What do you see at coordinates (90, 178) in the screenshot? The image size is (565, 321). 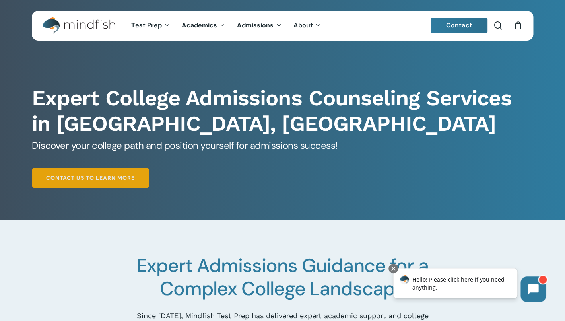 I see `span: Contact Us to Learn More` at bounding box center [90, 178].